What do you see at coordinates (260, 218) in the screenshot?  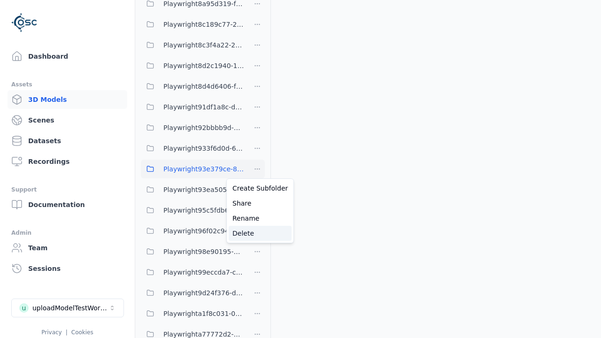 I see `a: Rename` at bounding box center [260, 218].